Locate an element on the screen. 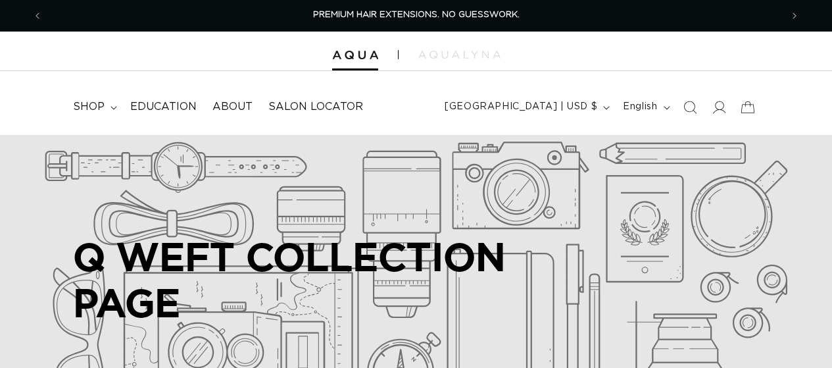 The height and width of the screenshot is (368, 832). a: Salon Locator is located at coordinates (316, 107).